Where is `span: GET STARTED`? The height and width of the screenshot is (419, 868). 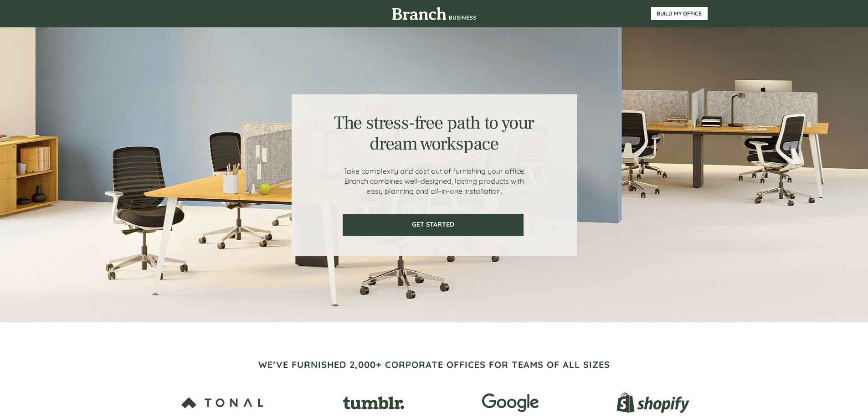 span: GET STARTED is located at coordinates (433, 224).